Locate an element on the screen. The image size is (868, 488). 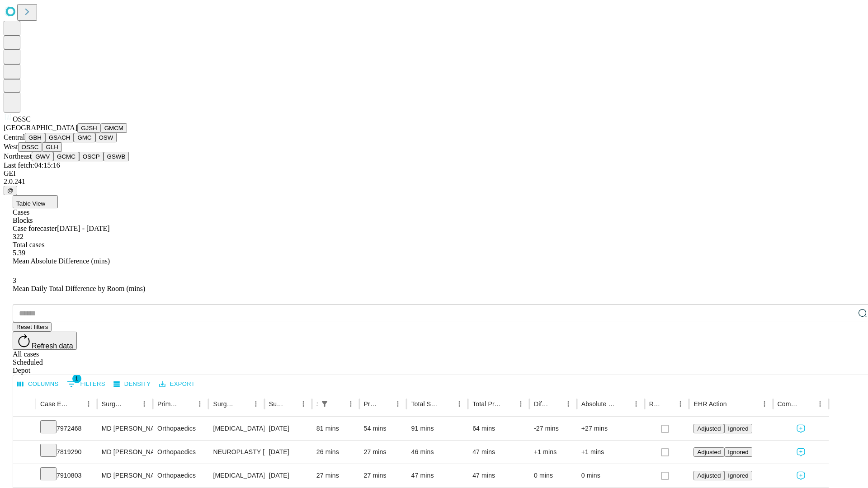
button: GJSH is located at coordinates (89, 128).